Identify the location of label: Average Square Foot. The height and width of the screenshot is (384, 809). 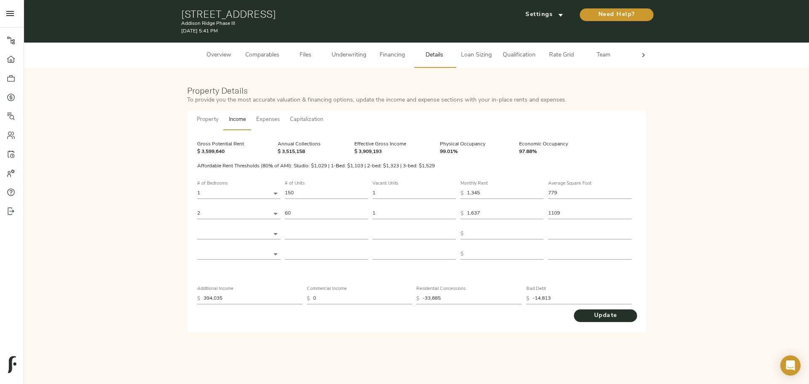
(569, 184).